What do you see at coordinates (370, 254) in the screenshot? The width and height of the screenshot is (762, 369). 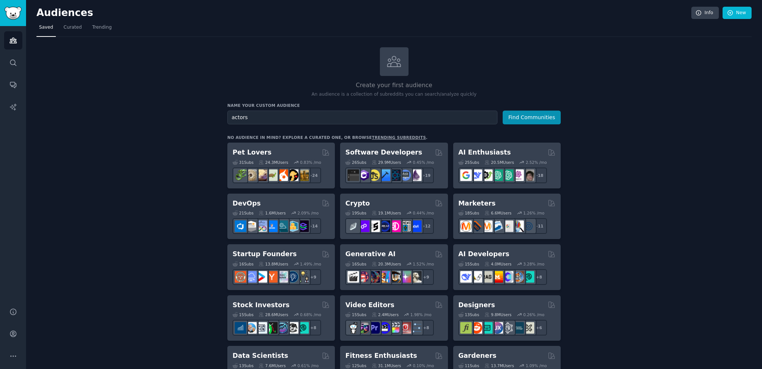 I see `h2: Generative AI` at bounding box center [370, 254].